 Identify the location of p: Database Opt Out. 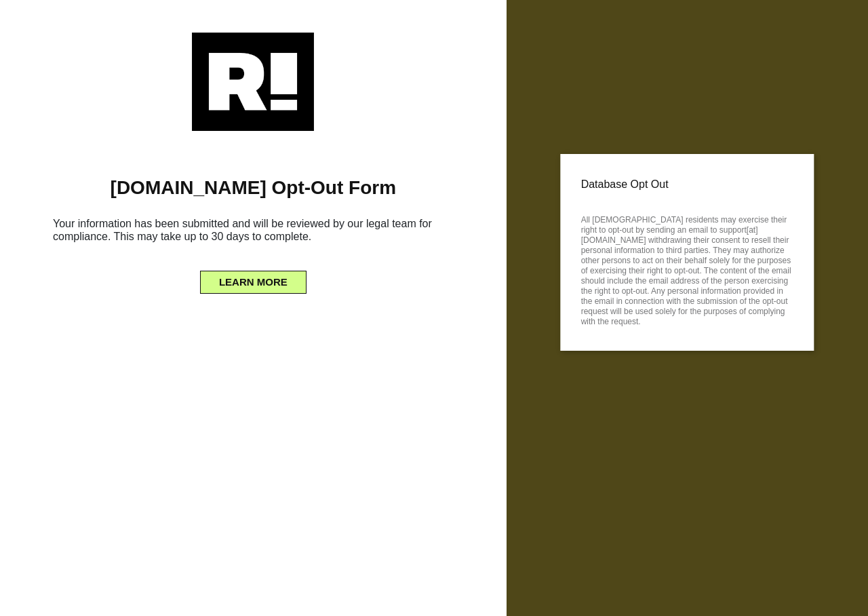
(686, 185).